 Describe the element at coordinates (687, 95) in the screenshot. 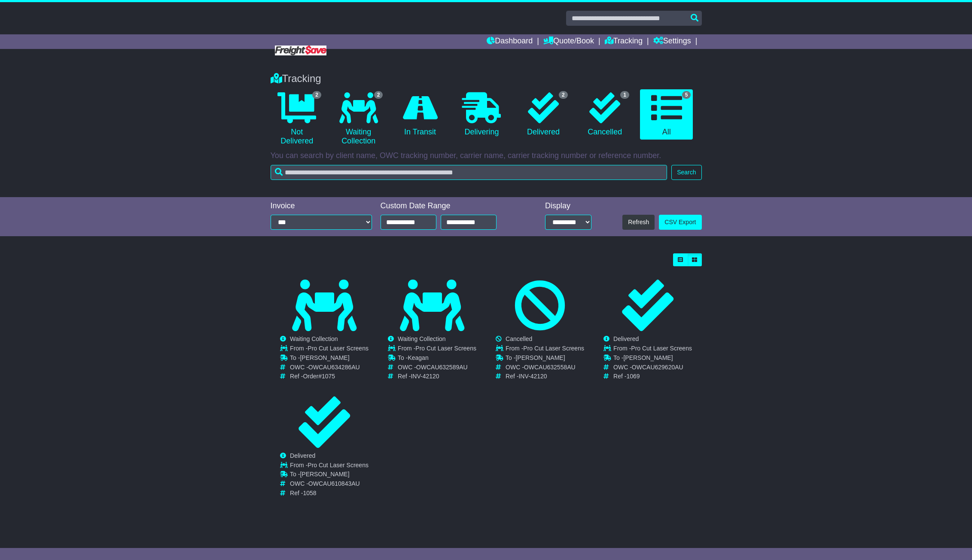

I see `span: 5` at that location.